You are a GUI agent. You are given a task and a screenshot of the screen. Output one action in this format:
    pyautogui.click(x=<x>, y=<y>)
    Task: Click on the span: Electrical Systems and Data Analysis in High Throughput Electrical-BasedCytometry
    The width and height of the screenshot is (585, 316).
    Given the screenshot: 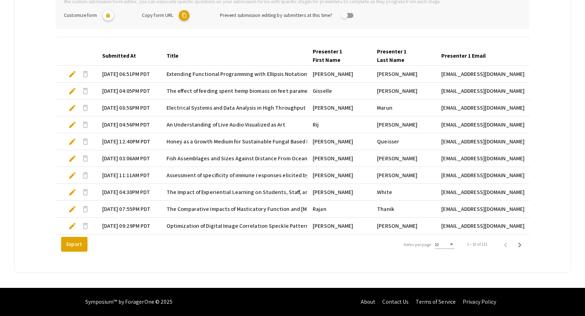 What is the action you would take?
    pyautogui.click(x=270, y=108)
    